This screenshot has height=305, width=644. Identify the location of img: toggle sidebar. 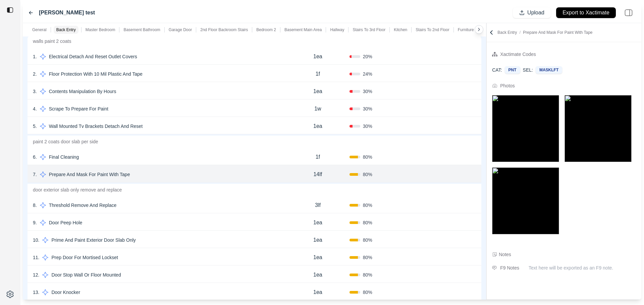
(10, 10).